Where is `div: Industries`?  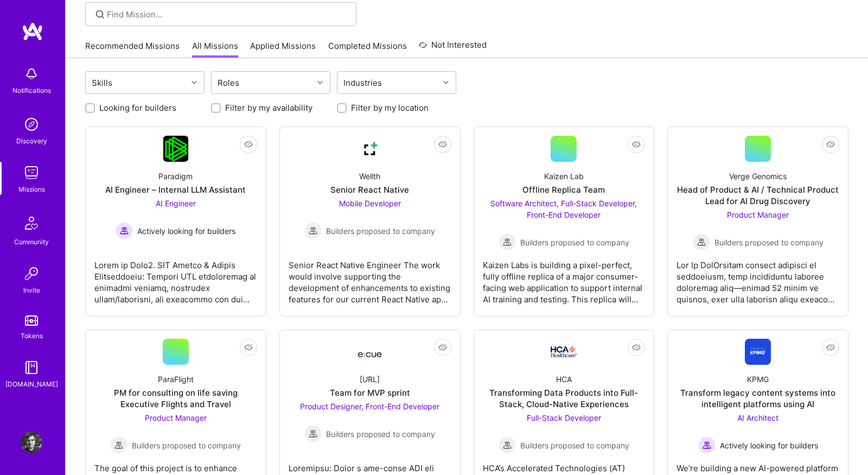
div: Industries is located at coordinates (362, 82).